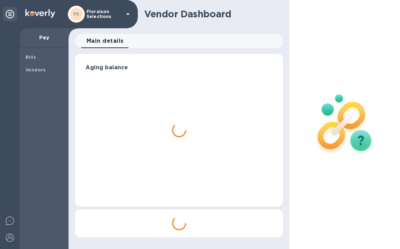 The width and height of the screenshot is (400, 249). What do you see at coordinates (31, 57) in the screenshot?
I see `b: Bills` at bounding box center [31, 57].